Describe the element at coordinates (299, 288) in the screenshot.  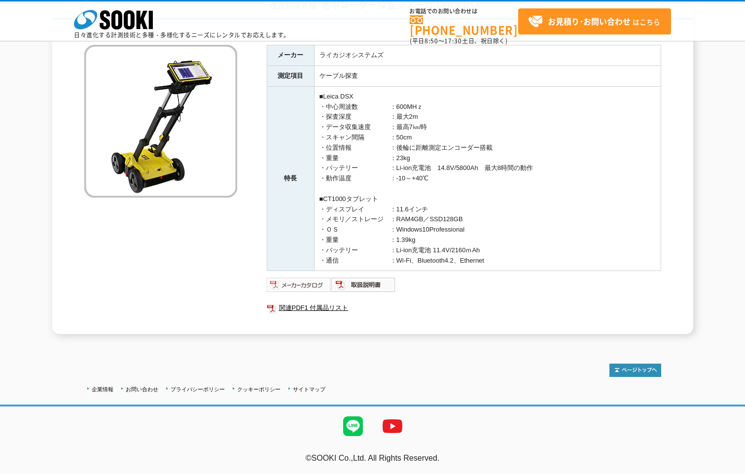
I see `a: メーカーカタログ` at that location.